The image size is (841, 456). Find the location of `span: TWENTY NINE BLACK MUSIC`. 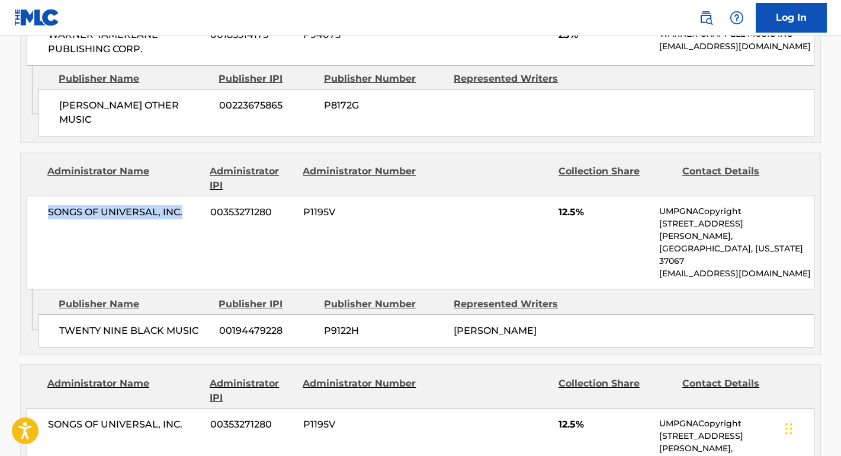

span: TWENTY NINE BLACK MUSIC is located at coordinates (134, 331).